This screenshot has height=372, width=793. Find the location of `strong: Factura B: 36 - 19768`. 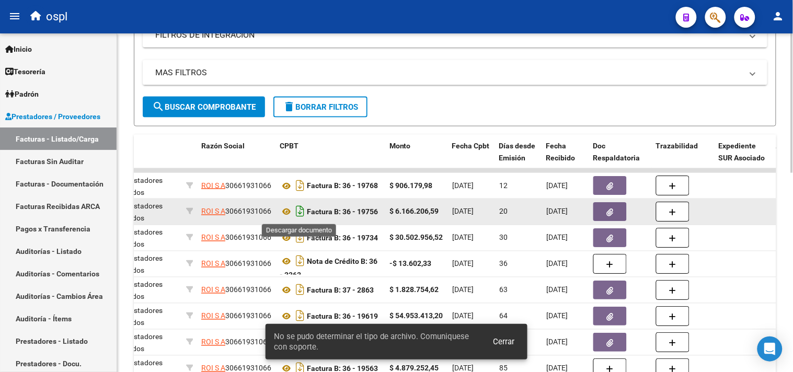

strong: Factura B: 36 - 19768 is located at coordinates (343, 186).